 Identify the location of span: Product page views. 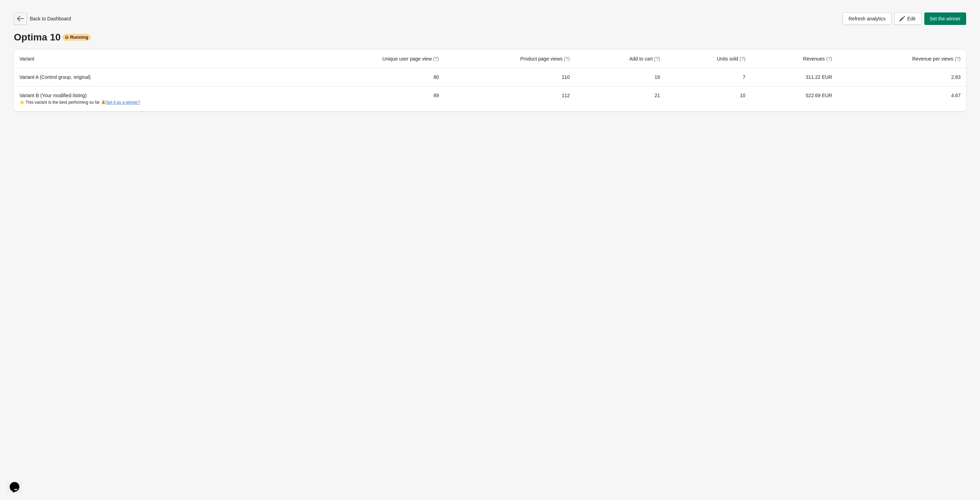
(544, 59).